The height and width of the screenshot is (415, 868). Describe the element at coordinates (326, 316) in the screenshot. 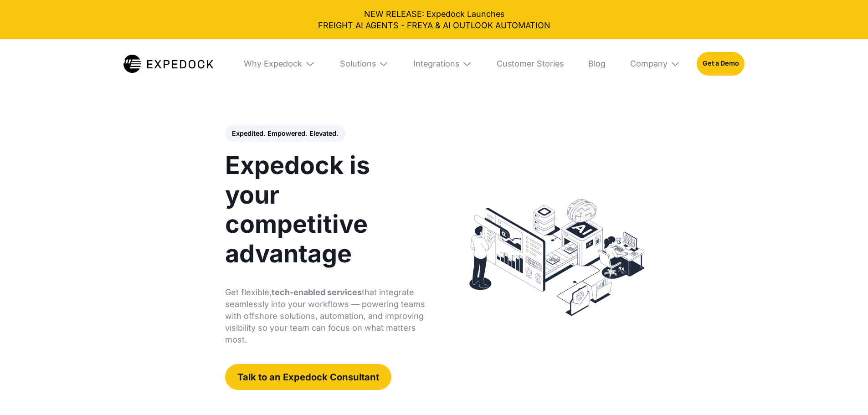

I see `p: Get flexible, that integrate seamlessly into your workflows — powering teams with offshore soluti...` at that location.